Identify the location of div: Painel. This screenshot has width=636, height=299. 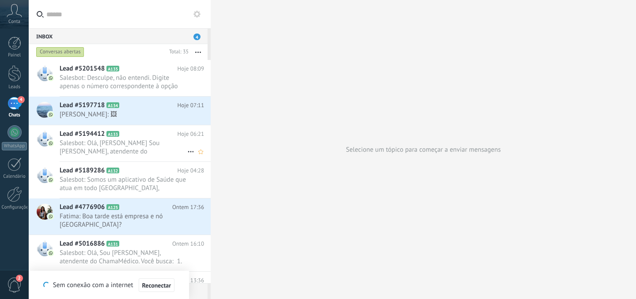
(15, 55).